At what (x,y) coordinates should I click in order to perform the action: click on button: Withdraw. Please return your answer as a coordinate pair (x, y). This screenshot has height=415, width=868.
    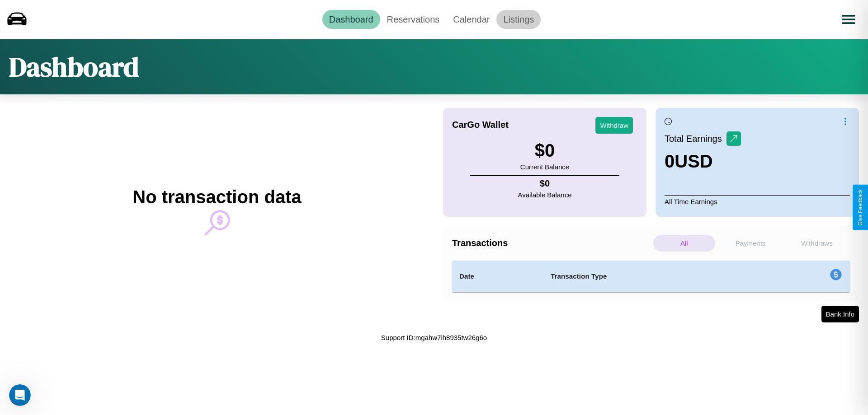
    Looking at the image, I should click on (614, 125).